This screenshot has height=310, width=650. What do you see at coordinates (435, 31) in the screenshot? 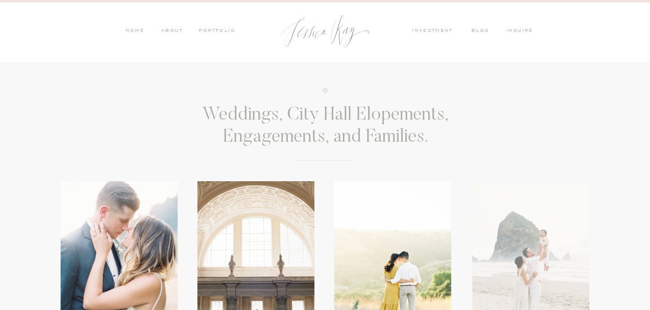
I see `a: investment` at bounding box center [435, 31].